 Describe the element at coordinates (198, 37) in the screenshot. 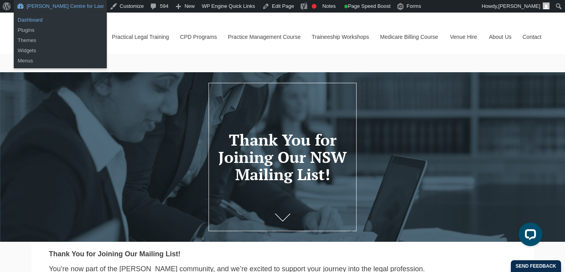

I see `a: CPD Programs` at that location.